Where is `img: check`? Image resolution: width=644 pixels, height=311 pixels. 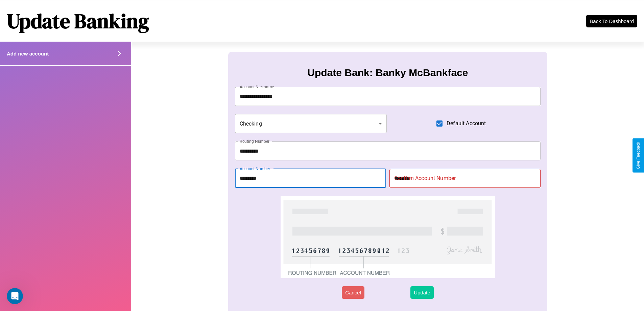 img: check is located at coordinates (387, 237).